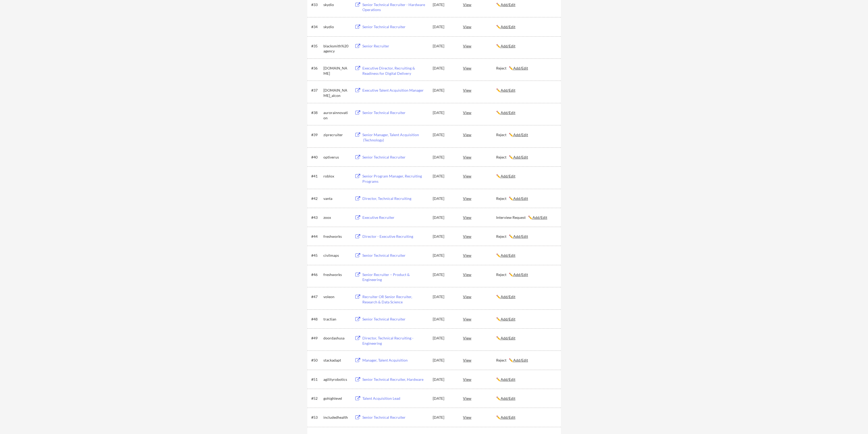  What do you see at coordinates (336, 199) in the screenshot?
I see `div: vanta` at bounding box center [336, 199].